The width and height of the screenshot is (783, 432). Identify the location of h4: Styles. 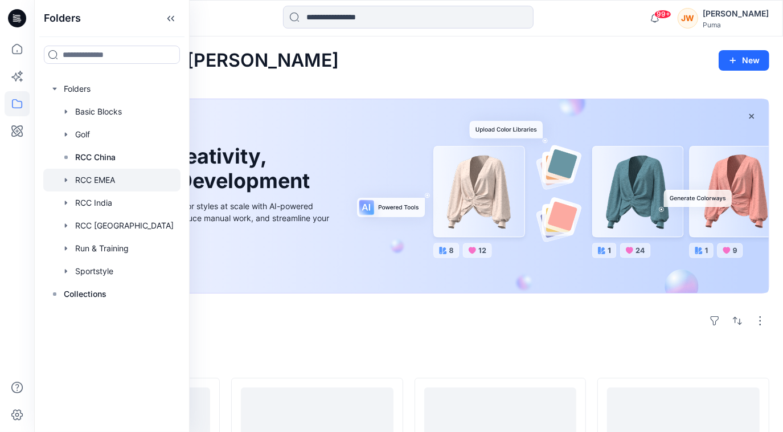
(408, 359).